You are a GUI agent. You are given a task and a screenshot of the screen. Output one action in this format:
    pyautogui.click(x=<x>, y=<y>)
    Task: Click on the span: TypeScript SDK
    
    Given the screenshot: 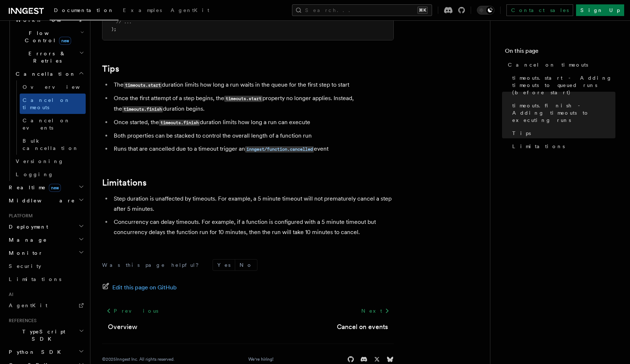 What is the action you would take?
    pyautogui.click(x=43, y=335)
    